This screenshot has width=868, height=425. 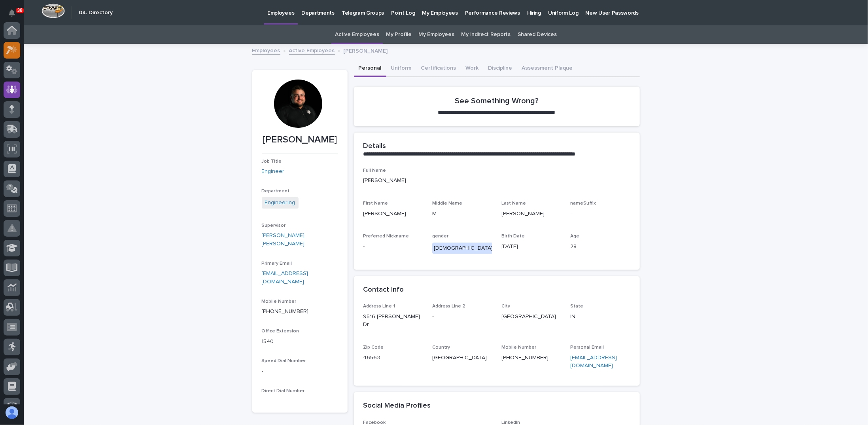 I want to click on button: Certifications, so click(x=439, y=69).